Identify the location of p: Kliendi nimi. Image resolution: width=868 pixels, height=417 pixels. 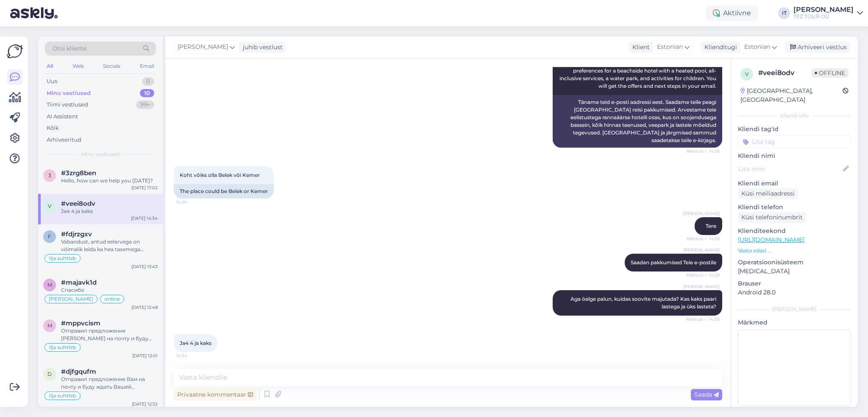
(794, 156).